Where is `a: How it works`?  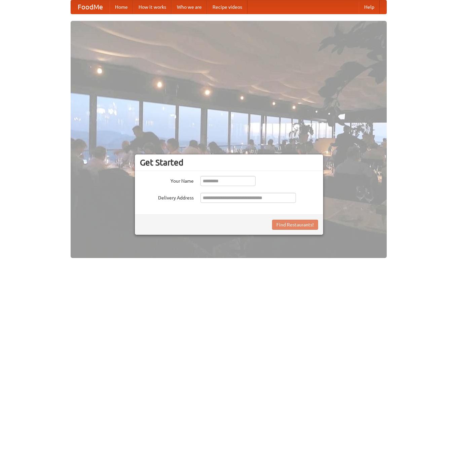 a: How it works is located at coordinates (153, 7).